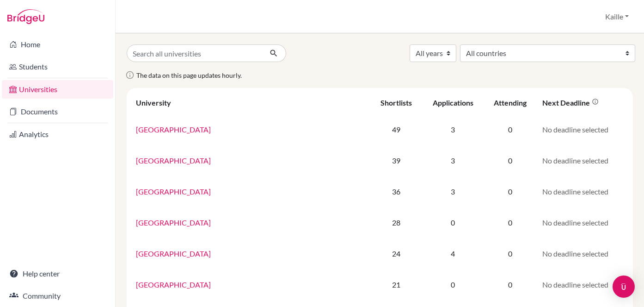  What do you see at coordinates (396, 160) in the screenshot?
I see `td: 39` at bounding box center [396, 160].